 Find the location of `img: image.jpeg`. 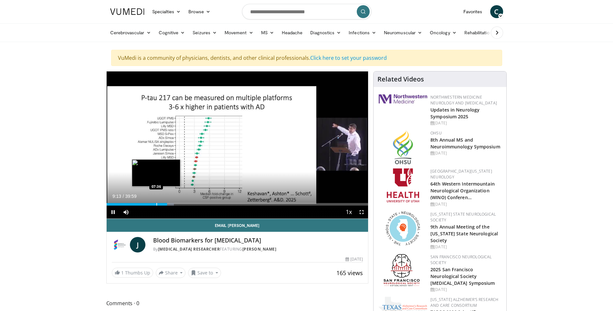

img: image.jpeg is located at coordinates (156, 173).